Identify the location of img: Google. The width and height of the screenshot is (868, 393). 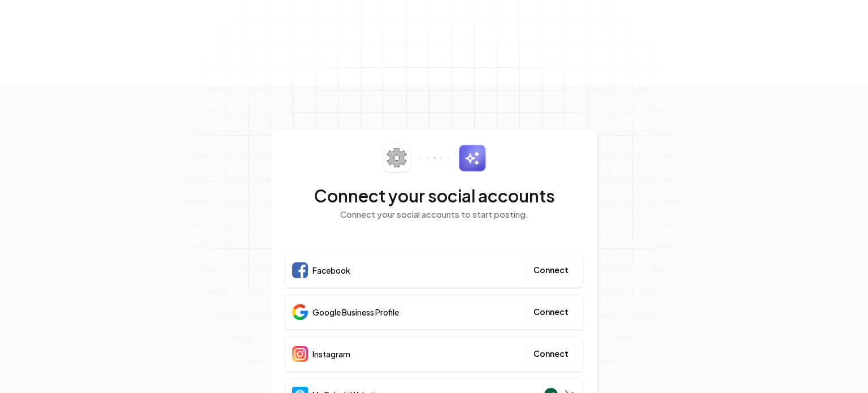
(300, 312).